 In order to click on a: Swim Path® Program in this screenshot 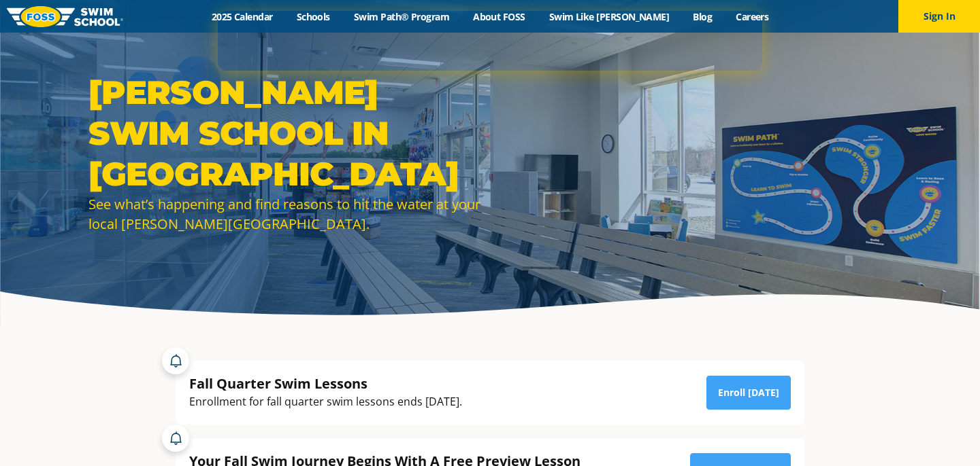, I will do `click(401, 16)`.